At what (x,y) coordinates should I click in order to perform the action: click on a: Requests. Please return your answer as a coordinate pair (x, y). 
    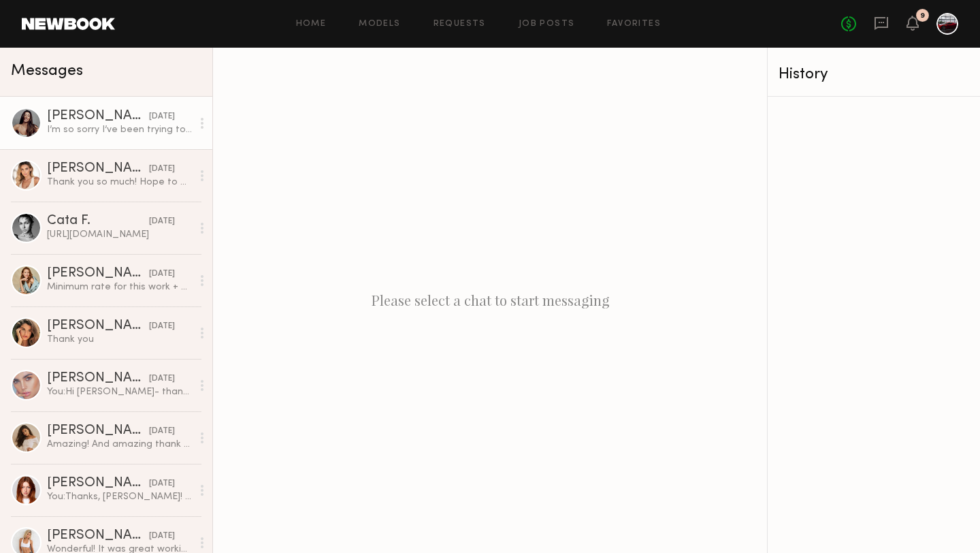
    Looking at the image, I should click on (459, 24).